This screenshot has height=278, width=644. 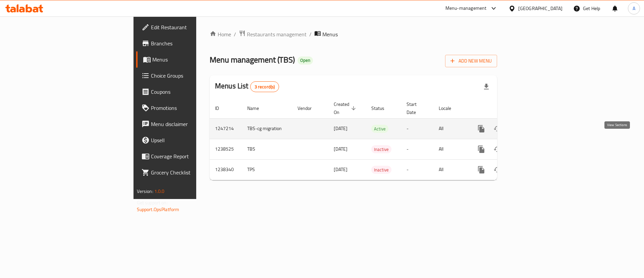 What do you see at coordinates (267, 169) in the screenshot?
I see `td: TPS` at bounding box center [267, 169].